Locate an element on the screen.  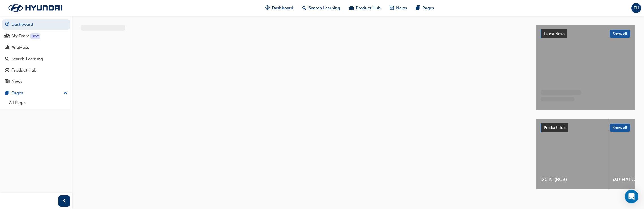
span: Dashboard is located at coordinates (283, 8).